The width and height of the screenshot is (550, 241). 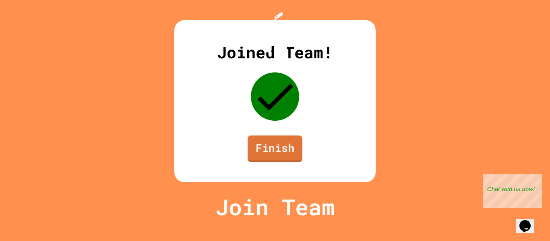 What do you see at coordinates (28, 15) in the screenshot?
I see `p: Chat with us now!` at bounding box center [28, 15].